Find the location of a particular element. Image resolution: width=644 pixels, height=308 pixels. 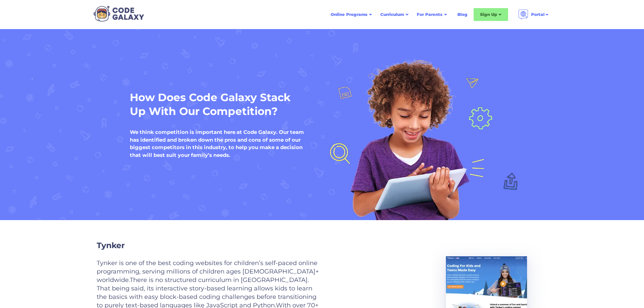

h5: We think competition is important here at Code Galaxy. Our team has identified and broken down th... is located at coordinates (217, 143).